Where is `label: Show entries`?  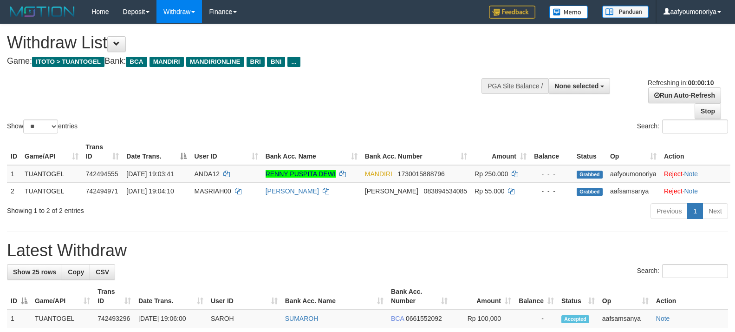 label: Show entries is located at coordinates (42, 126).